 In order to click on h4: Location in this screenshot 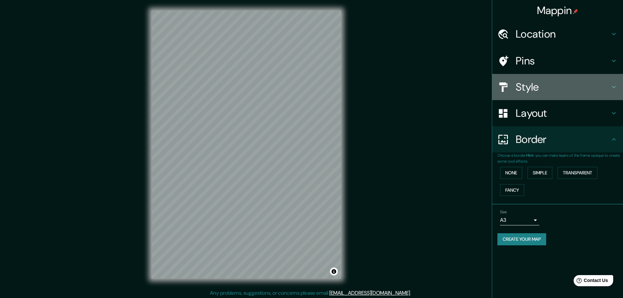, I will do `click(563, 34)`.